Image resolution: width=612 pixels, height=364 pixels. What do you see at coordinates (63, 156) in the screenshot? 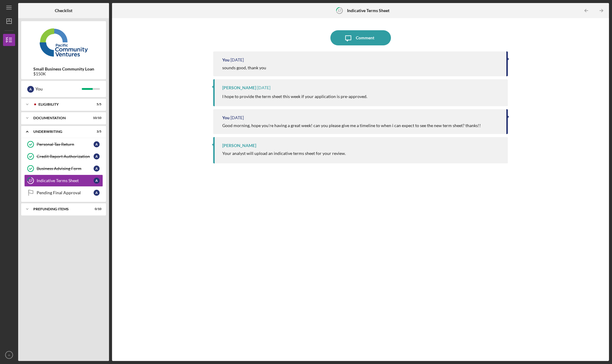
I see `a: Credit Report AuthorizationA` at bounding box center [63, 156].